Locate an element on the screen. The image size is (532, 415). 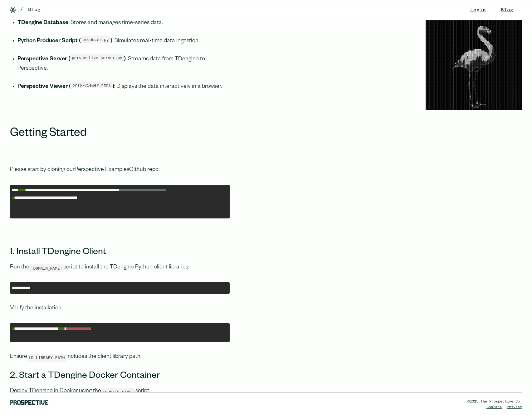
strong: Python Producer Script ( ) is located at coordinates (65, 41).